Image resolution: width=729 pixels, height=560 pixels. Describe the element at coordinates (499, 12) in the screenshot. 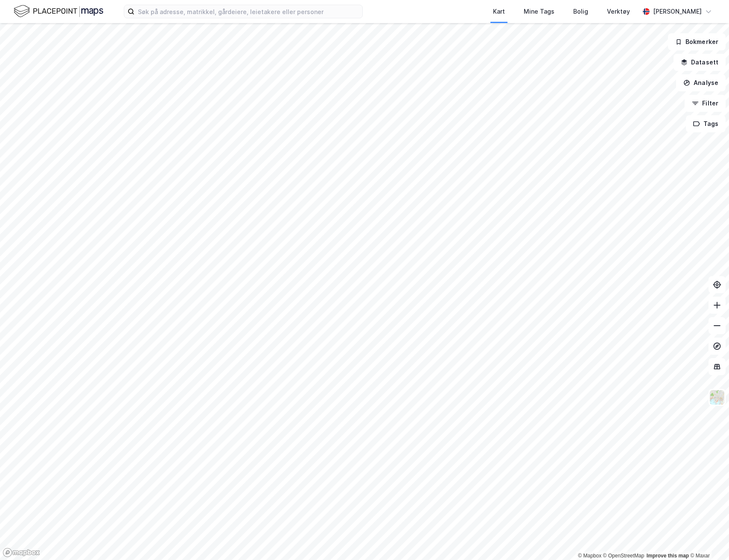

I see `div: Kart` at that location.